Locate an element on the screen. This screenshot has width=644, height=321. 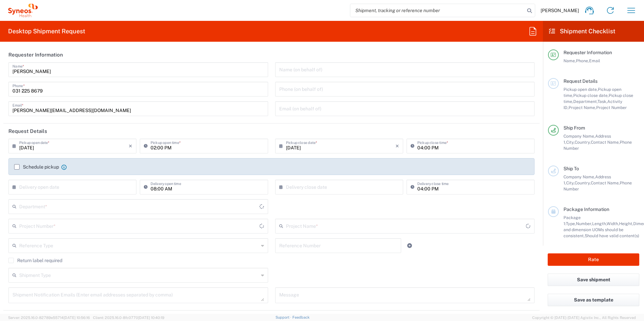
span: Pickup open date, is located at coordinates (581, 89).